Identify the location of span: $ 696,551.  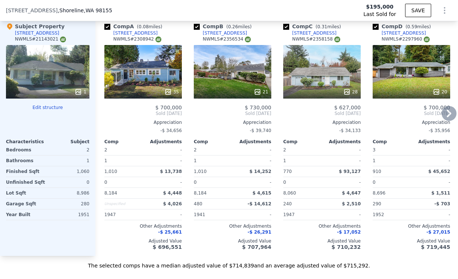
(167, 247).